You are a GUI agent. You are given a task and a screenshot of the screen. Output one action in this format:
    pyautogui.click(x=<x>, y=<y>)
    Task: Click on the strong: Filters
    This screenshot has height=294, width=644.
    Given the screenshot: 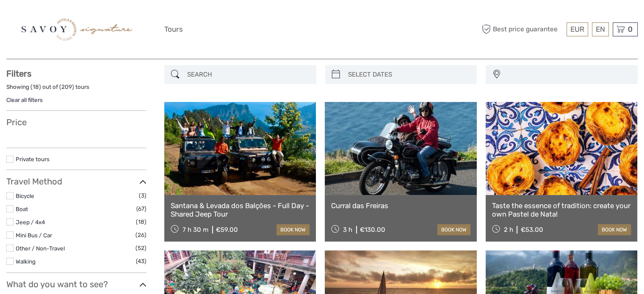 What is the action you would take?
    pyautogui.click(x=19, y=74)
    